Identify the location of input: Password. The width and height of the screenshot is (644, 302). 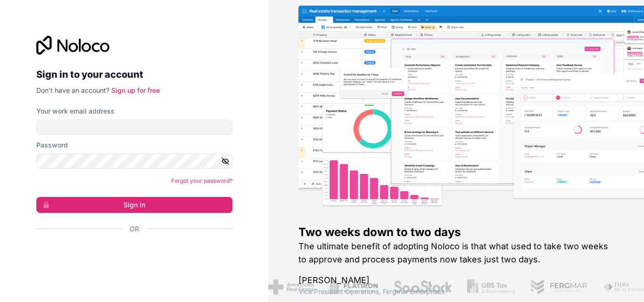
(134, 161).